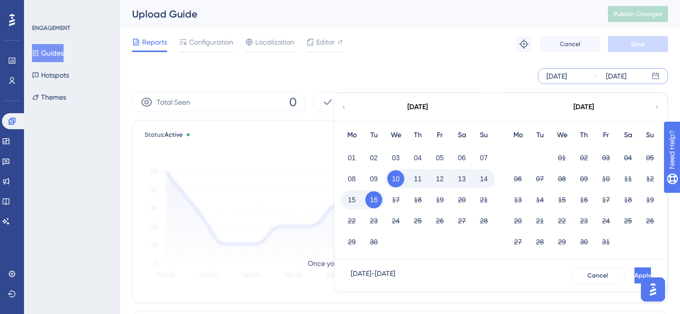  What do you see at coordinates (606, 242) in the screenshot?
I see `button: 31` at bounding box center [606, 242].